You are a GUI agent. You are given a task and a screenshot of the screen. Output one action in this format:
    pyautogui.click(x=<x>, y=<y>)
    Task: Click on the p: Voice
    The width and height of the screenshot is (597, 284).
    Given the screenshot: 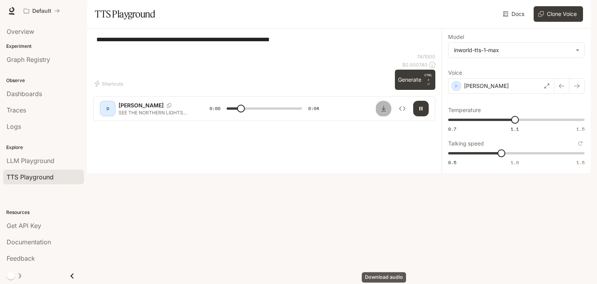 What is the action you would take?
    pyautogui.click(x=455, y=73)
    